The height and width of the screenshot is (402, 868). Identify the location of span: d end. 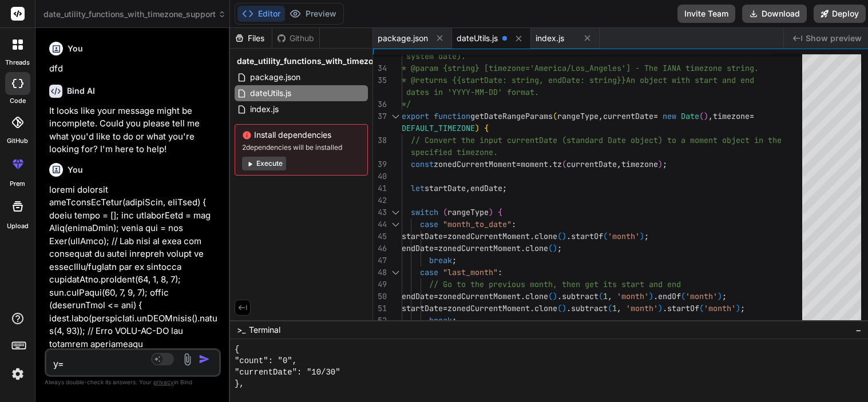
(670, 285).